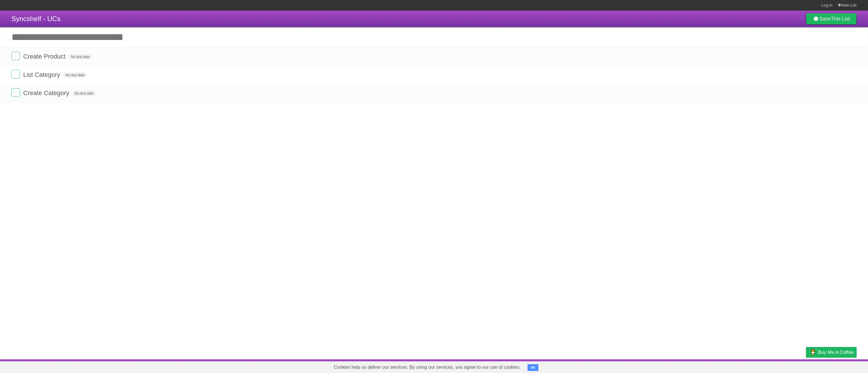  What do you see at coordinates (785, 366) in the screenshot?
I see `a: Terms` at bounding box center [785, 366].